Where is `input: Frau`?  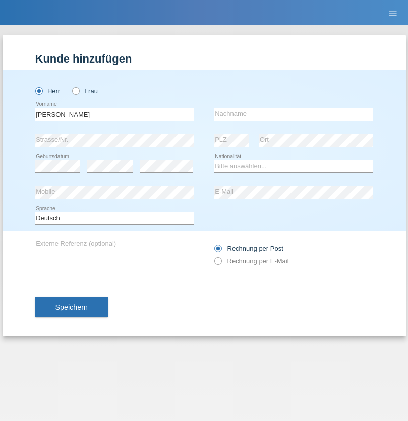 input: Frau is located at coordinates (75, 90).